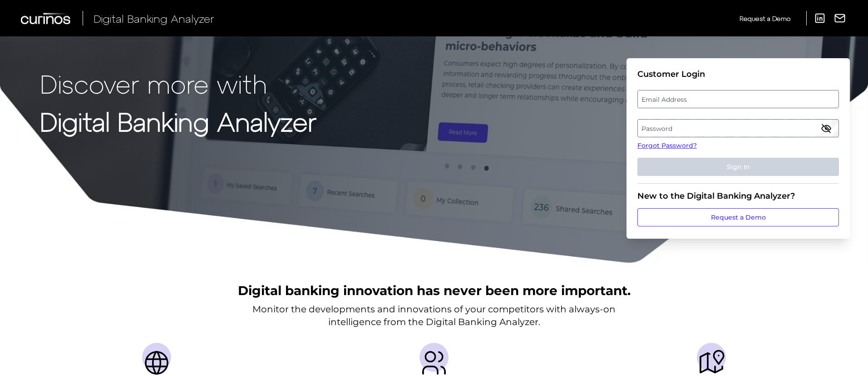  Describe the element at coordinates (738, 128) in the screenshot. I see `label: Password` at that location.